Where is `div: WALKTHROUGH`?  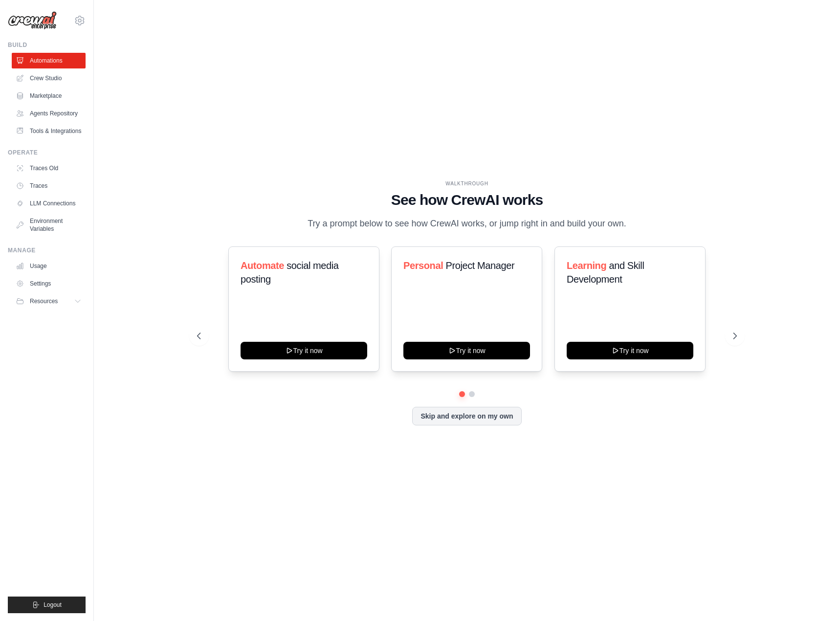
div: WALKTHROUGH is located at coordinates (467, 183).